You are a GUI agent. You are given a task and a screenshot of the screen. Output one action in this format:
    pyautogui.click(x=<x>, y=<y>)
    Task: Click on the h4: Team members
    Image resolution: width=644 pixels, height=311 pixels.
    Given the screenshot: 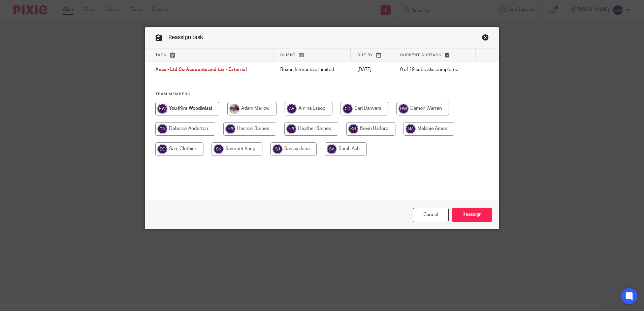 What is the action you would take?
    pyautogui.click(x=322, y=94)
    